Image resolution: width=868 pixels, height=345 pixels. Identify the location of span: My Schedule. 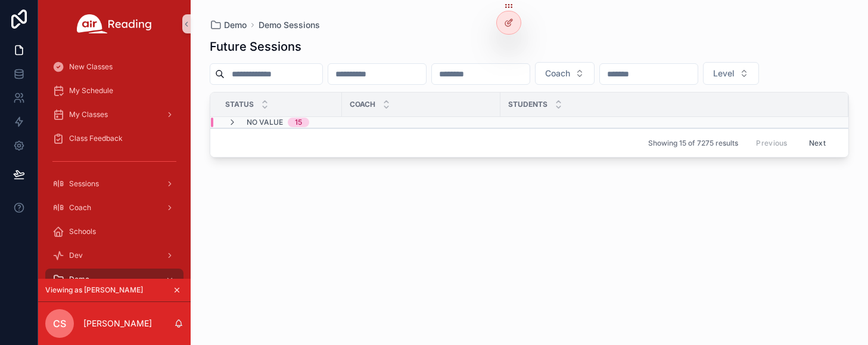
(91, 91).